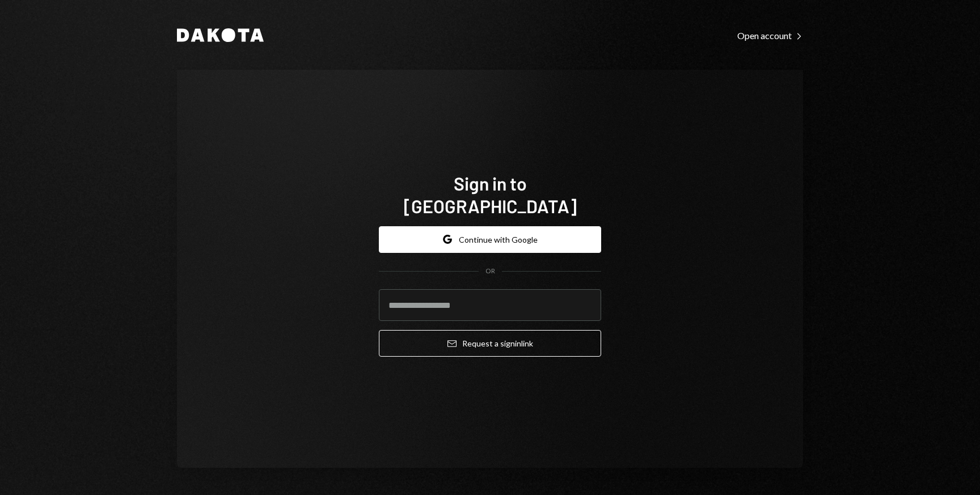 Image resolution: width=980 pixels, height=495 pixels. What do you see at coordinates (771, 35) in the screenshot?
I see `a: Open account` at bounding box center [771, 35].